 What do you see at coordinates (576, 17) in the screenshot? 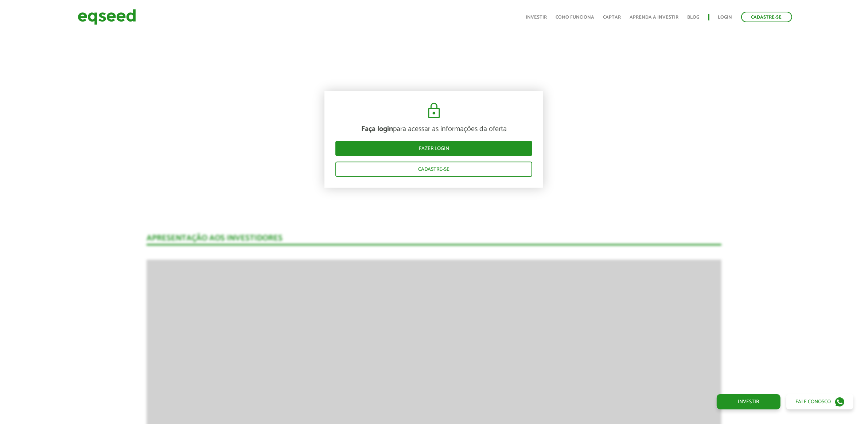
I see `a: Como funciona` at bounding box center [576, 17].